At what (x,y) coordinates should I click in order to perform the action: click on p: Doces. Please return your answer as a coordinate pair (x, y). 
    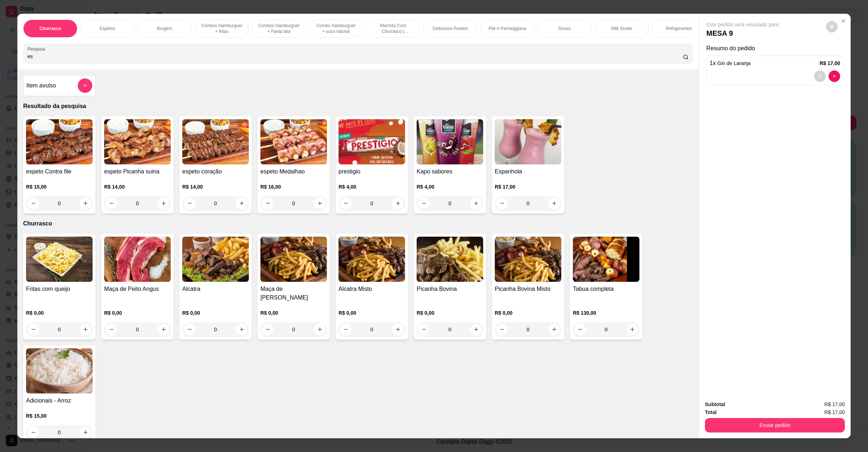
    Looking at the image, I should click on (565, 29).